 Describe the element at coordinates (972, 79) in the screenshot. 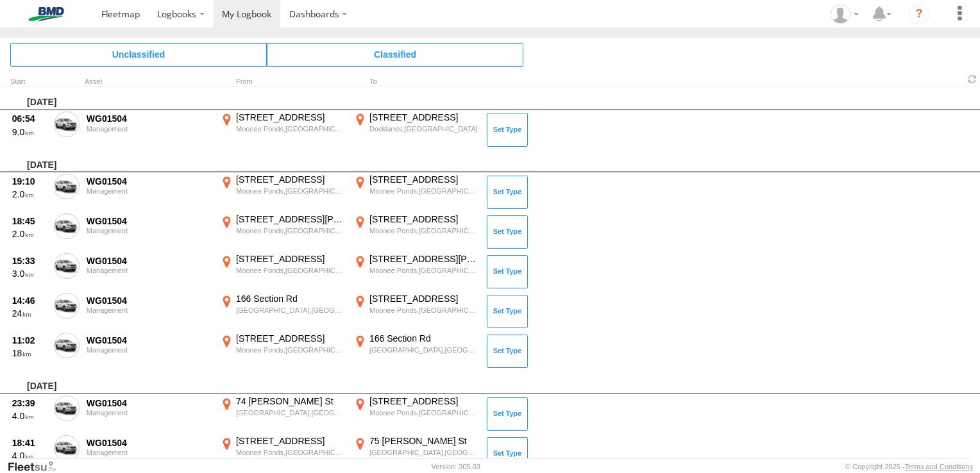

I see `span: Refresh` at that location.